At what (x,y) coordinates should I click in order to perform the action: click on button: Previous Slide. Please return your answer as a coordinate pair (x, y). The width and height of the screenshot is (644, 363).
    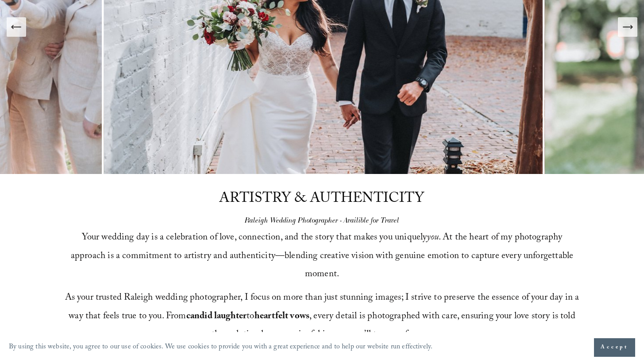
    Looking at the image, I should click on (16, 27).